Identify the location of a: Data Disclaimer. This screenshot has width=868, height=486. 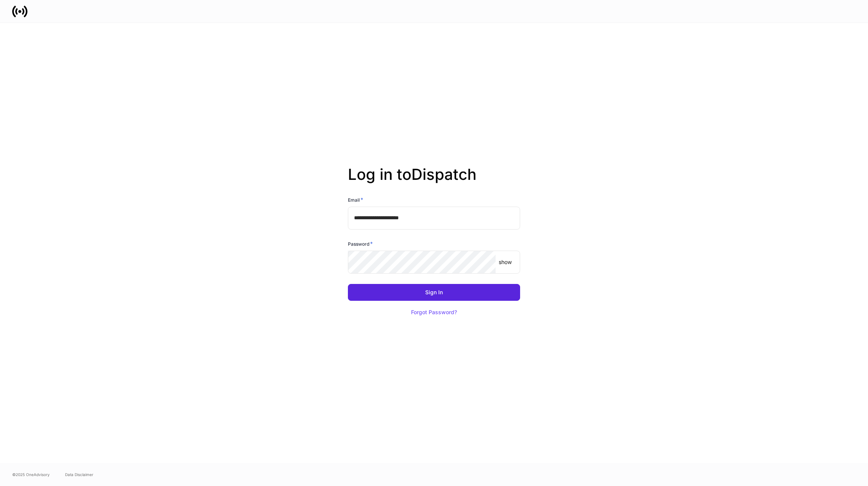
(79, 475).